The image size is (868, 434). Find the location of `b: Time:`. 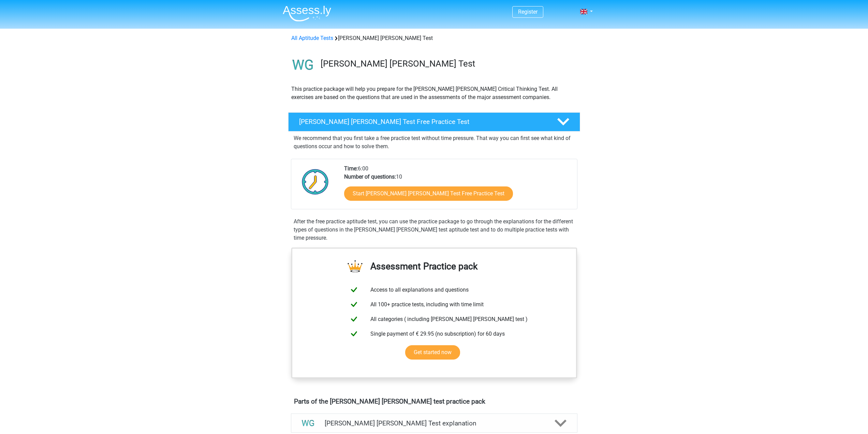

b: Time: is located at coordinates (351, 169).